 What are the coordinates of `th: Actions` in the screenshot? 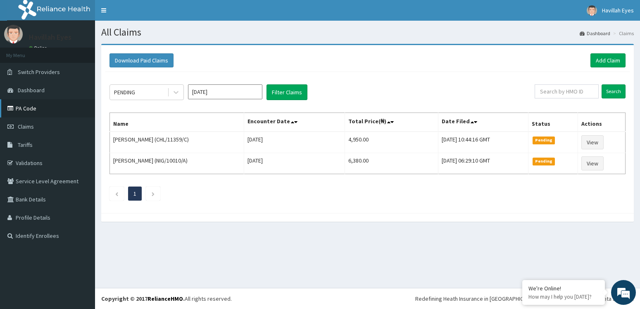 It's located at (601, 122).